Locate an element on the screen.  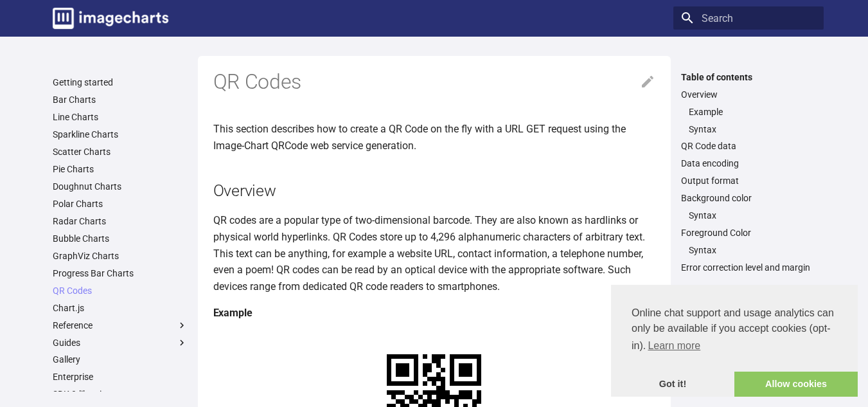
a: Background color is located at coordinates (749, 198).